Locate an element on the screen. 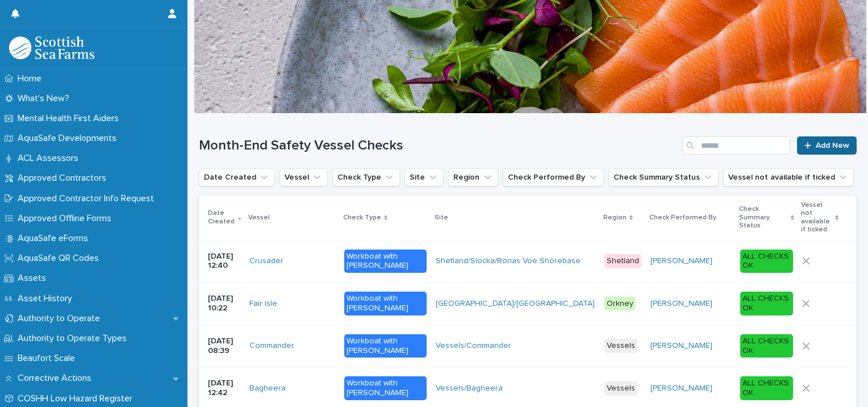  p: Vessel is located at coordinates (259, 218).